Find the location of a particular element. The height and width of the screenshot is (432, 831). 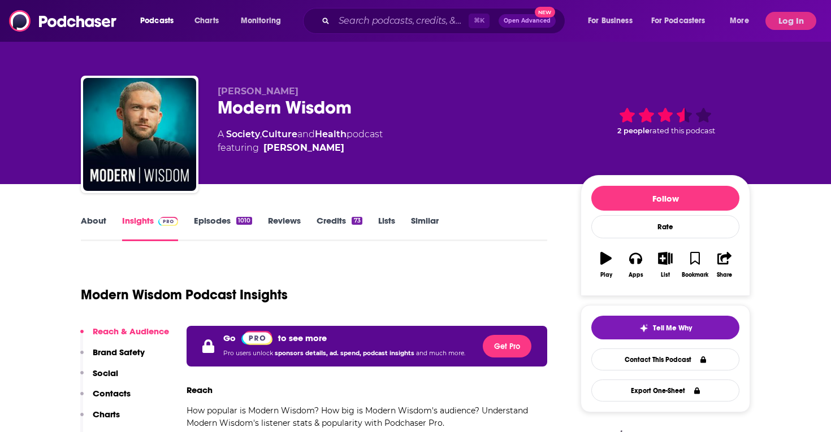

a: Credits73 is located at coordinates (339, 228).